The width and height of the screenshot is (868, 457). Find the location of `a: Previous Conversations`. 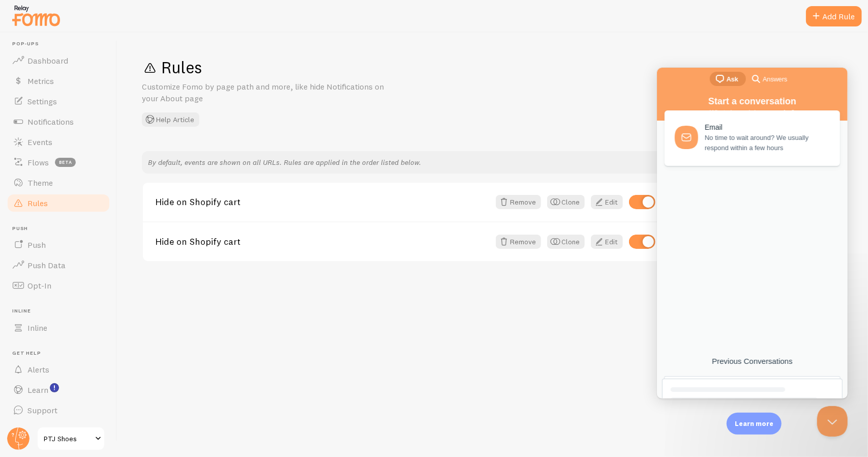

a: Previous Conversations is located at coordinates (95, 310).